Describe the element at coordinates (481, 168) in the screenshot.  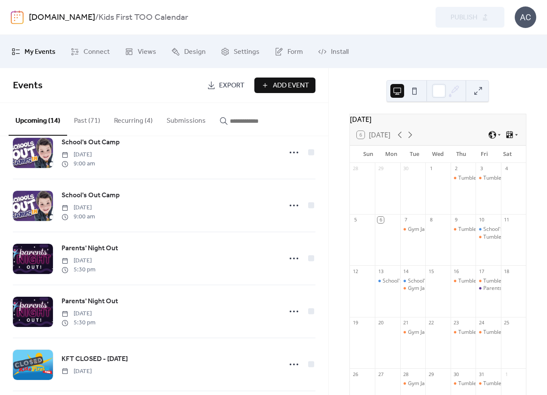
I see `div: 3` at that location.